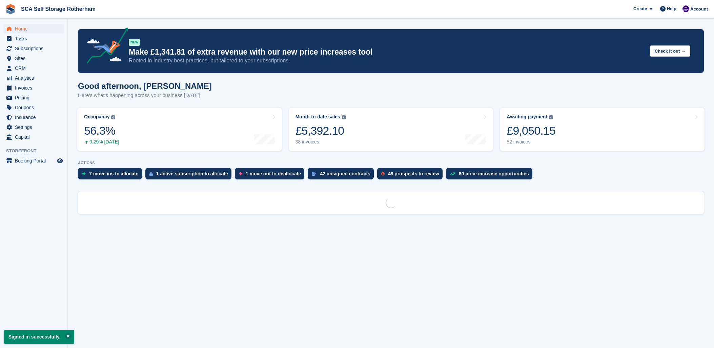  Describe the element at coordinates (39, 336) in the screenshot. I see `p: Signed in successfully.` at that location.